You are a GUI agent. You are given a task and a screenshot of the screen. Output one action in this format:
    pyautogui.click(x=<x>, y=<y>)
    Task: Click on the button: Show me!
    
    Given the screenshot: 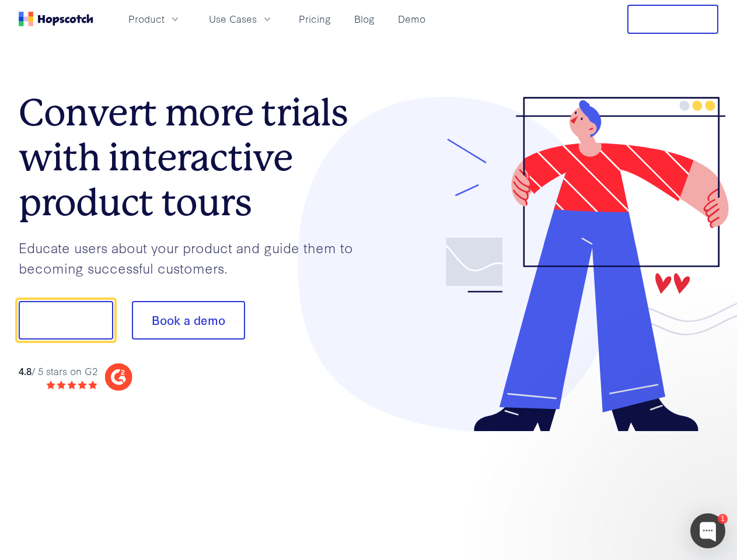 What is the action you would take?
    pyautogui.click(x=66, y=321)
    